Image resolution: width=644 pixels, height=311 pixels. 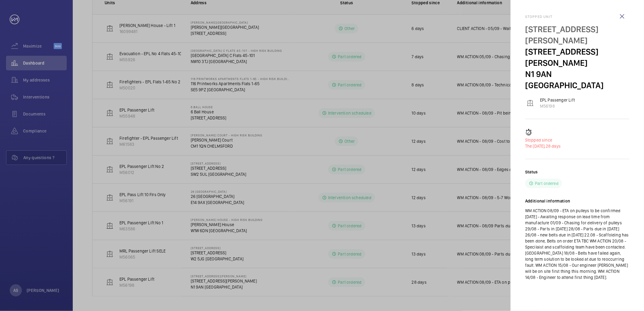 What do you see at coordinates (547, 183) in the screenshot?
I see `p: Part ordered` at bounding box center [547, 183].